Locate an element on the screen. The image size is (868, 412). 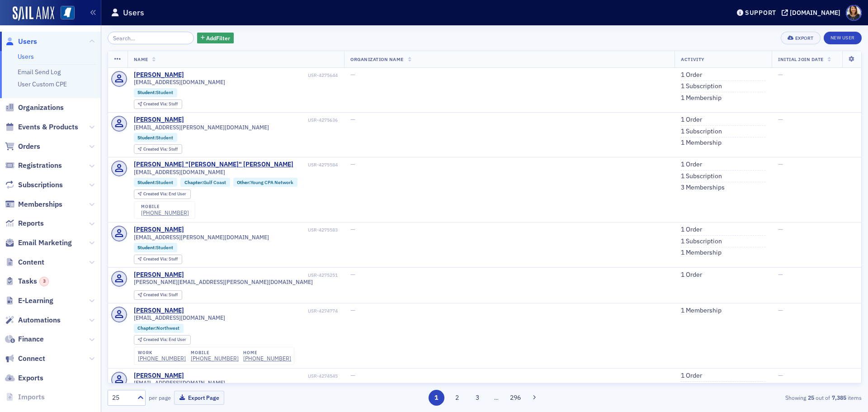
a: Chapter:Northwest is located at coordinates (158, 327).